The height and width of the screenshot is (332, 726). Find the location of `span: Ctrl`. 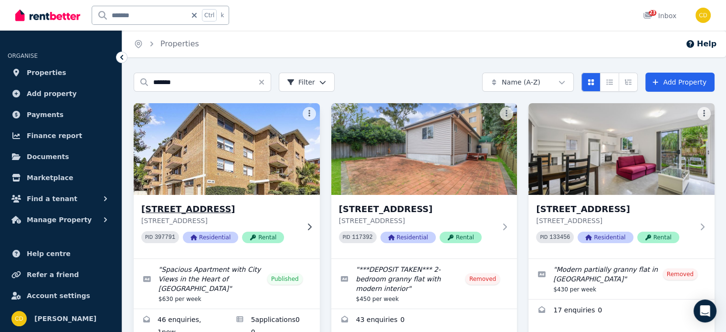

span: Ctrl is located at coordinates (209, 15).